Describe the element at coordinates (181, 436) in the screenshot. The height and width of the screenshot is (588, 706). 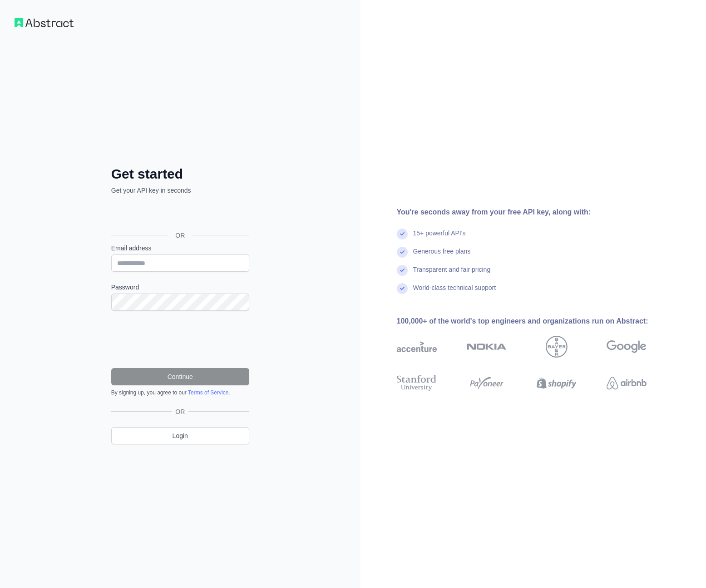
I see `a: Login` at that location.